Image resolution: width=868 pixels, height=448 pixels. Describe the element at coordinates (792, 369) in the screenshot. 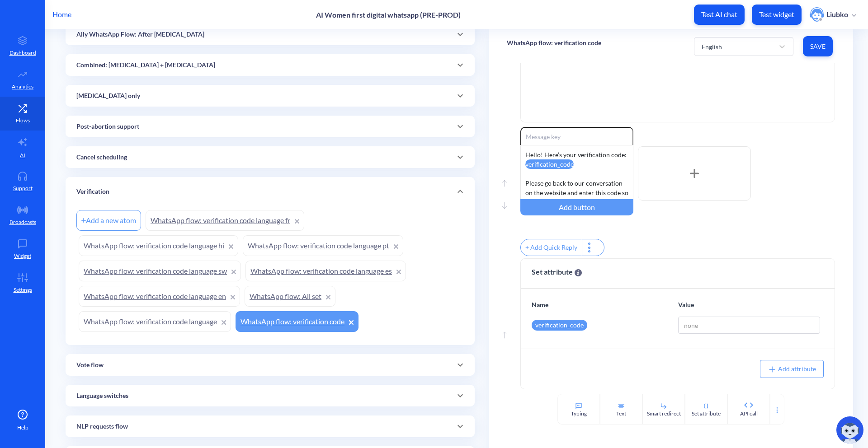

I see `span: Add attribute` at that location.